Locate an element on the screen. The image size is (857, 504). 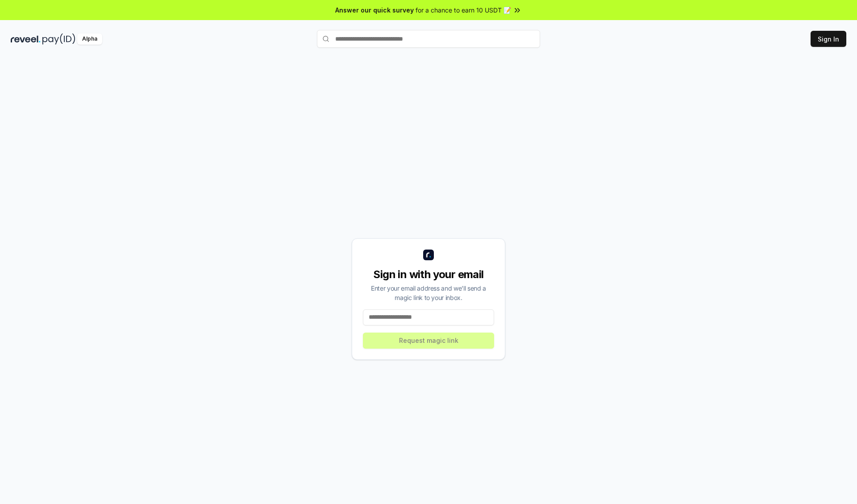
span: for a chance to earn 10 USDT 📝 is located at coordinates (463, 10).